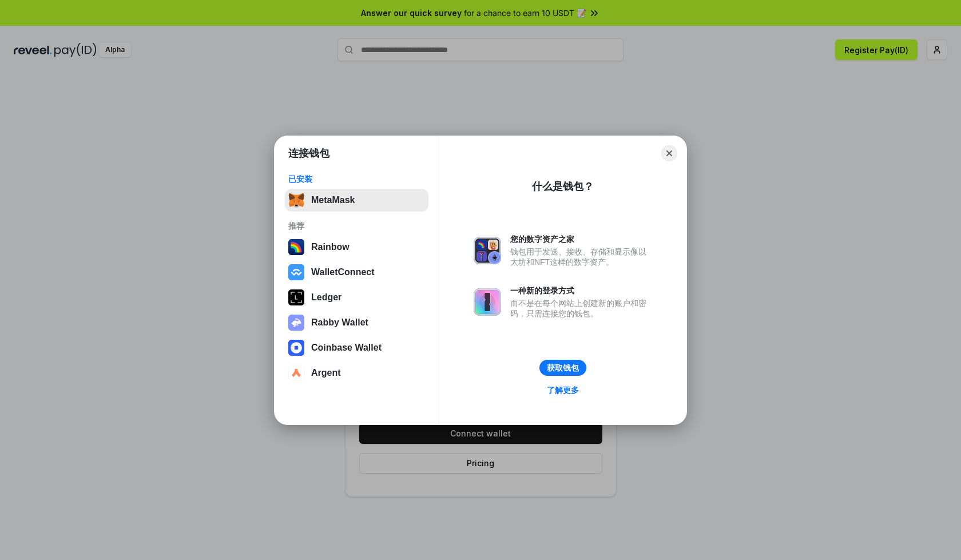 The height and width of the screenshot is (560, 961). Describe the element at coordinates (326, 297) in the screenshot. I see `div: Ledger` at that location.